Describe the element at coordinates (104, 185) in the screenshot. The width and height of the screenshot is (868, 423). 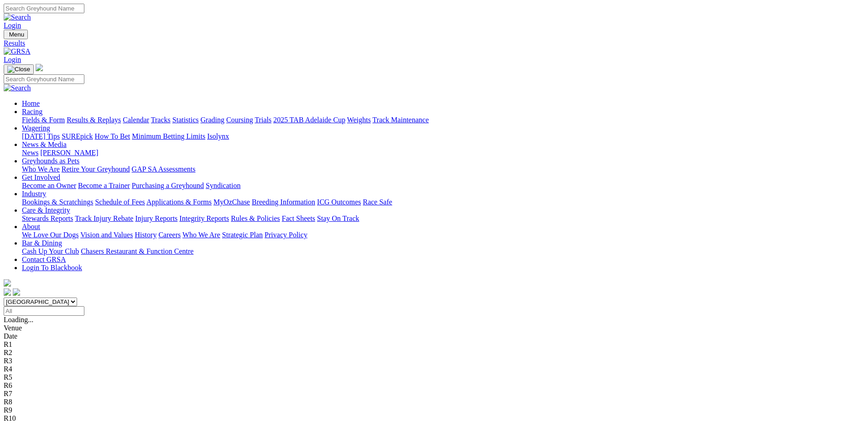
I see `a: Become a Trainer` at that location.